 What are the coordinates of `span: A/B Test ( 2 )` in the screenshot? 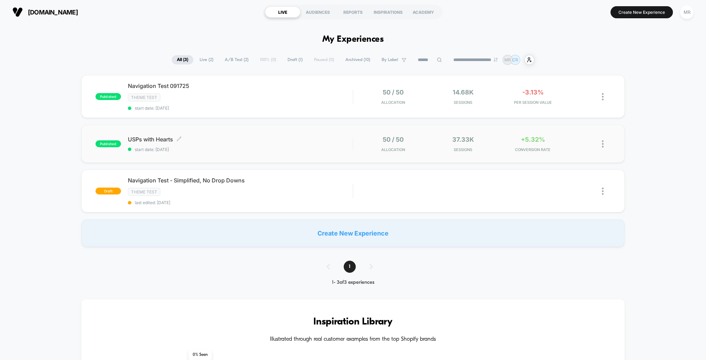 It's located at (237, 60).